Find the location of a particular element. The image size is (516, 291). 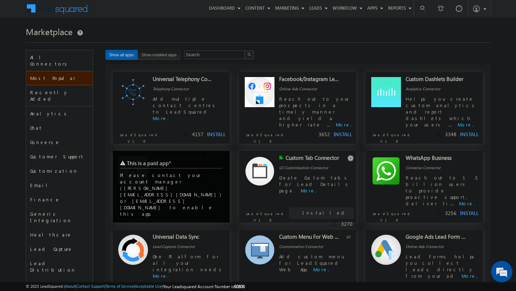

span: One Platform for all your integration needs is located at coordinates (188, 263).